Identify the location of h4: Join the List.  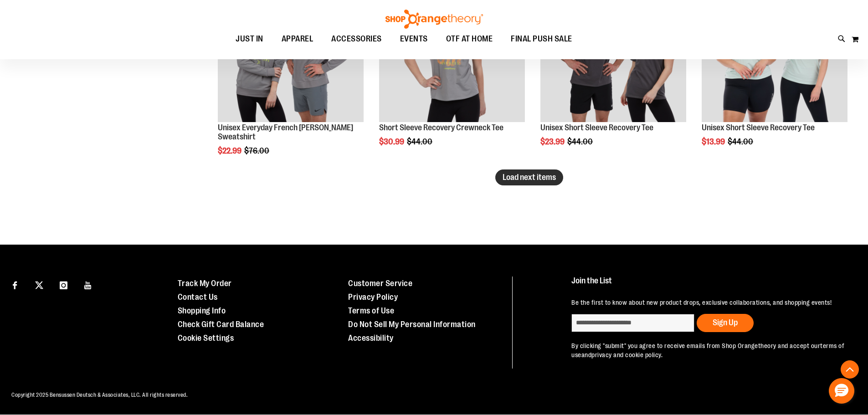
(709, 285).